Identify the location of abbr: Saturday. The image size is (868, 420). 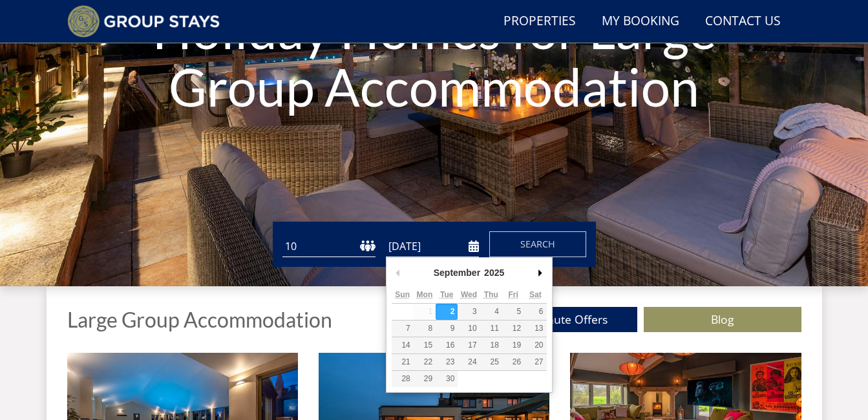
(536, 295).